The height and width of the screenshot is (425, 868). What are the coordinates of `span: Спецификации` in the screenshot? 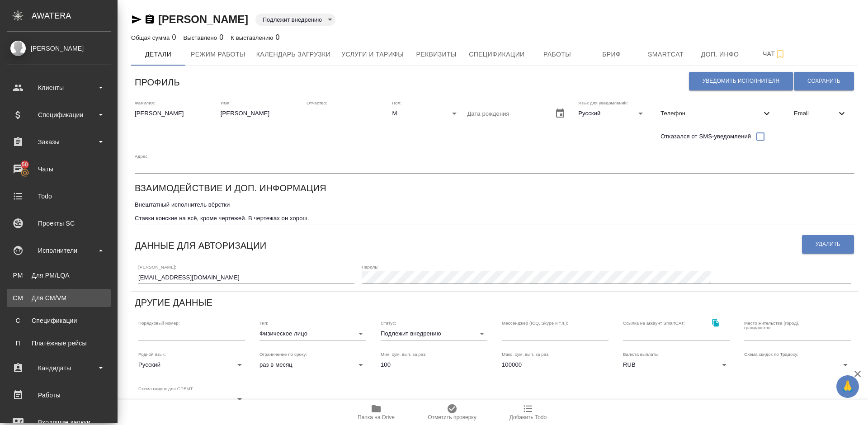 It's located at (497, 54).